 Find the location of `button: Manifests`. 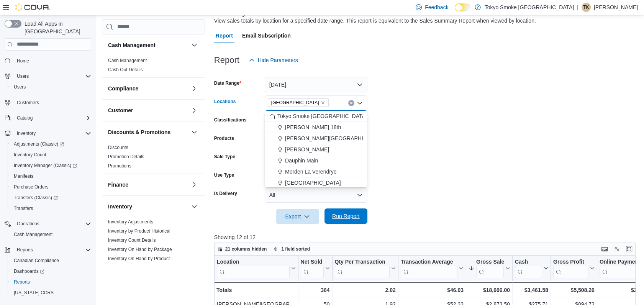

button: Manifests is located at coordinates (51, 176).